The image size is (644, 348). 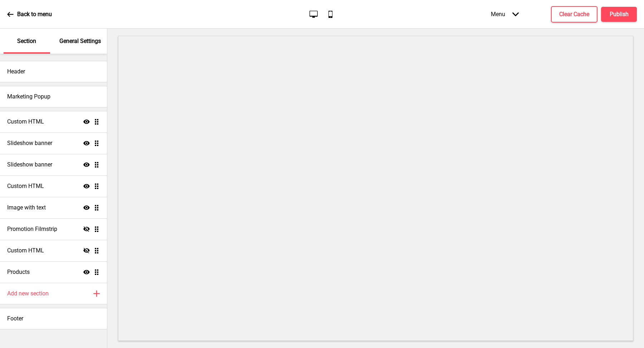 What do you see at coordinates (26, 41) in the screenshot?
I see `p: Section` at bounding box center [26, 41].